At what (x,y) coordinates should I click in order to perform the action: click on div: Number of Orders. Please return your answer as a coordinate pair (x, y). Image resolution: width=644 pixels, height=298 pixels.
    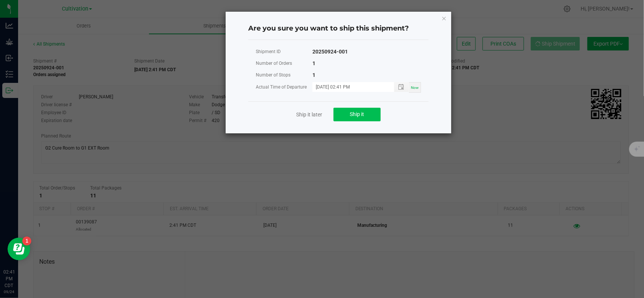
    Looking at the image, I should click on (284, 64).